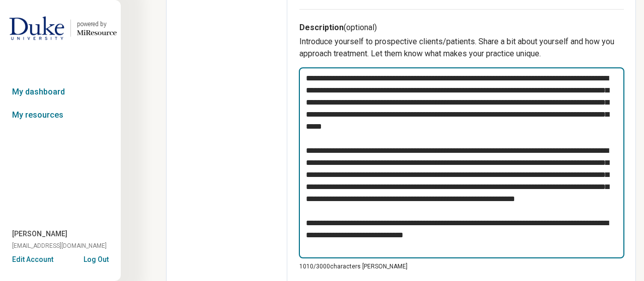 The width and height of the screenshot is (644, 281). Describe the element at coordinates (360, 27) in the screenshot. I see `span: (optional)` at that location.